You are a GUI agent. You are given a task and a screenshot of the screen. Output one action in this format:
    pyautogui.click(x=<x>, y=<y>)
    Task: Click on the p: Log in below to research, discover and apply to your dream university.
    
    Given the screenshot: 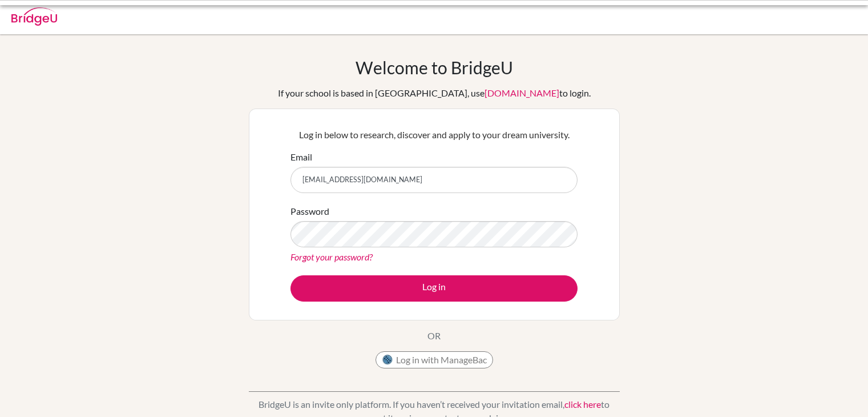 What is the action you would take?
    pyautogui.click(x=434, y=135)
    